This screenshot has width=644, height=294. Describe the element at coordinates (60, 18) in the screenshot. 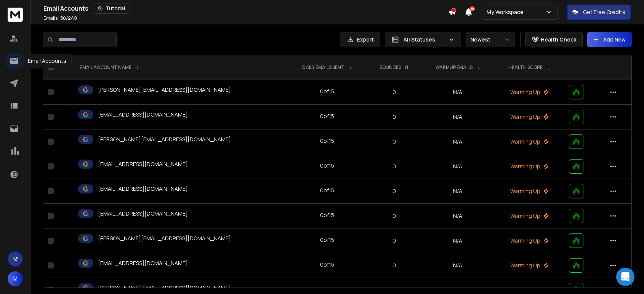

I see `p: Emails :` at that location.